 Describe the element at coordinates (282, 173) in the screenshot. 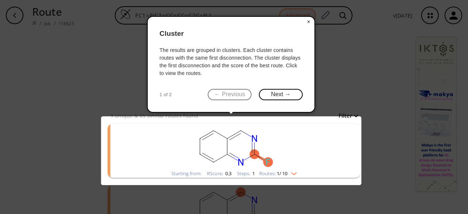

I see `span: 1 / 10` at that location.